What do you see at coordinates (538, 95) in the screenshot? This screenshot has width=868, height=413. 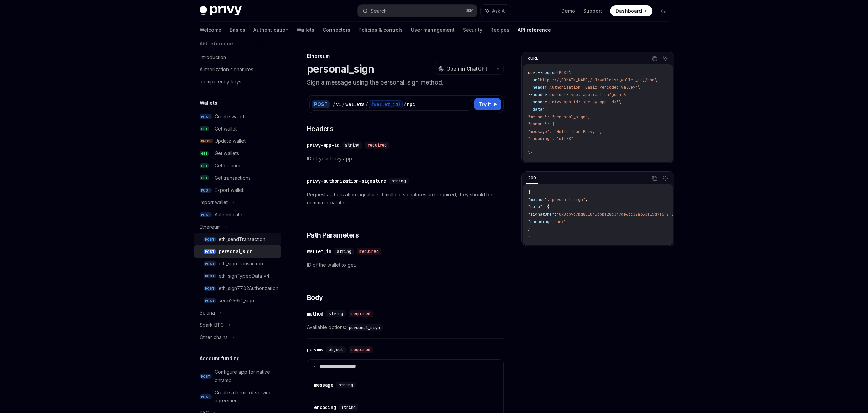 I see `span: --header` at bounding box center [538, 95].